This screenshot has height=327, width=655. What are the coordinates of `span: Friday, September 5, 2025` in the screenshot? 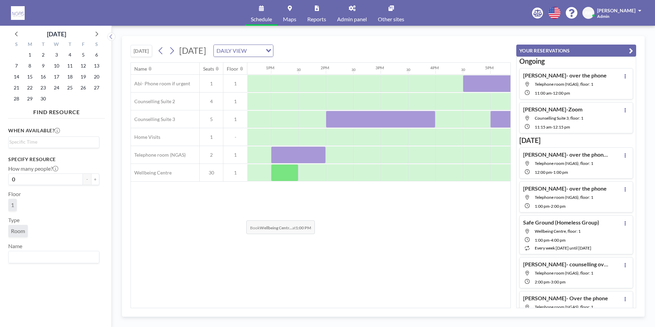 It's located at (83, 55).